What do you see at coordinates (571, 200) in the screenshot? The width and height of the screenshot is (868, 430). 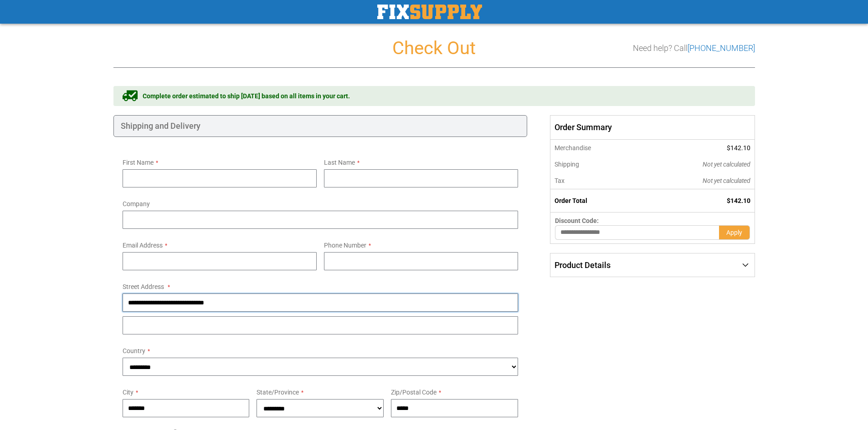 I see `strong: Order Total` at bounding box center [571, 200].